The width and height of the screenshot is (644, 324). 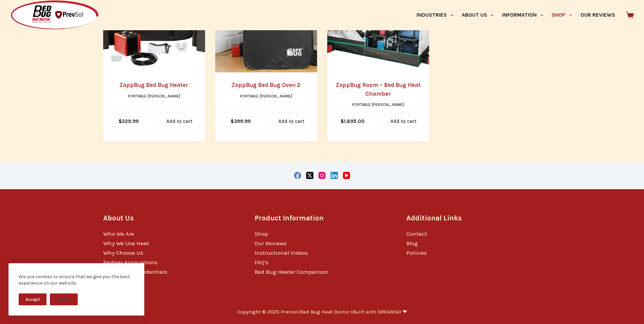 I want to click on button: Open LiveChat chat widget, so click(x=15, y=13).